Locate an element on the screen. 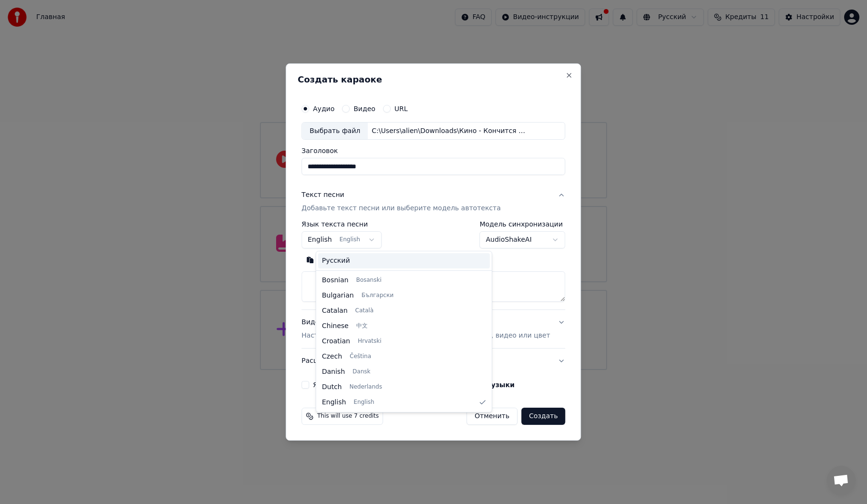  span: Български is located at coordinates (377, 295).